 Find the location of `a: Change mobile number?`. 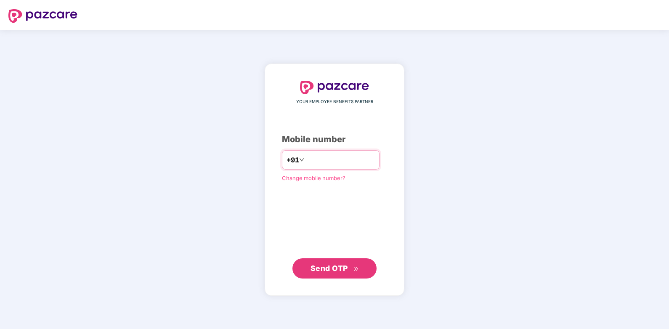

a: Change mobile number? is located at coordinates (313, 178).